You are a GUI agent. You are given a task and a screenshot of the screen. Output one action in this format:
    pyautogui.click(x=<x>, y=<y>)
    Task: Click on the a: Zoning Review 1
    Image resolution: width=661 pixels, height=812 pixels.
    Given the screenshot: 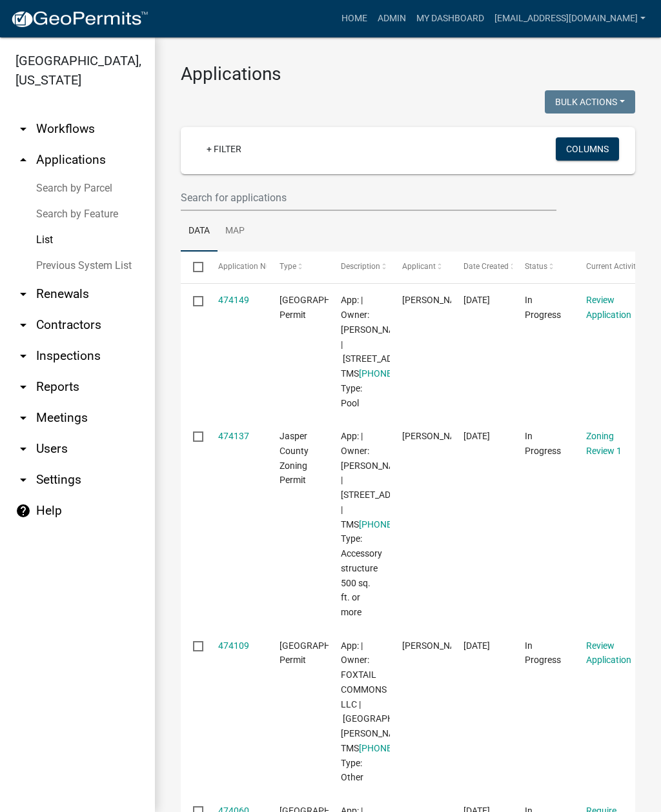 What is the action you would take?
    pyautogui.click(x=603, y=443)
    